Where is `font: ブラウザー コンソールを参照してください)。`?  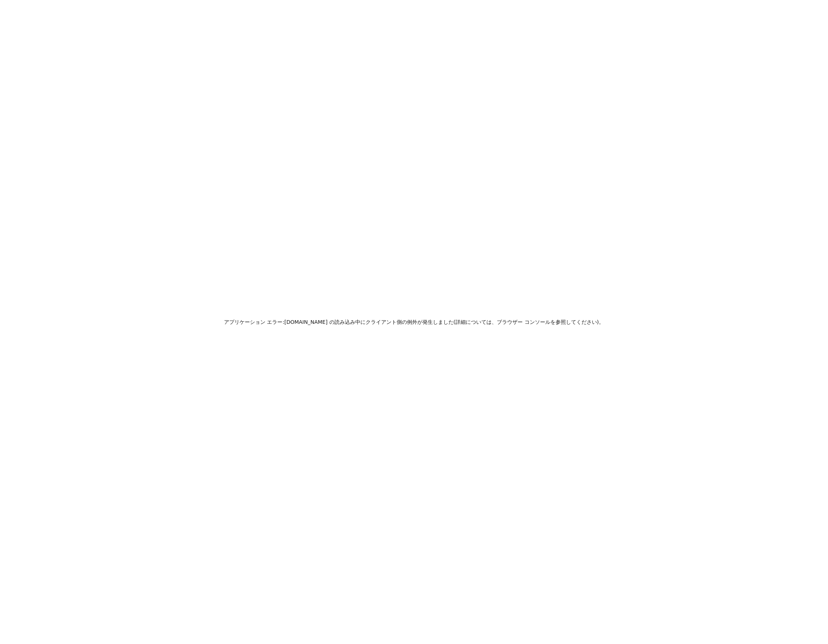
font: ブラウザー コンソールを参照してください)。 is located at coordinates (550, 322).